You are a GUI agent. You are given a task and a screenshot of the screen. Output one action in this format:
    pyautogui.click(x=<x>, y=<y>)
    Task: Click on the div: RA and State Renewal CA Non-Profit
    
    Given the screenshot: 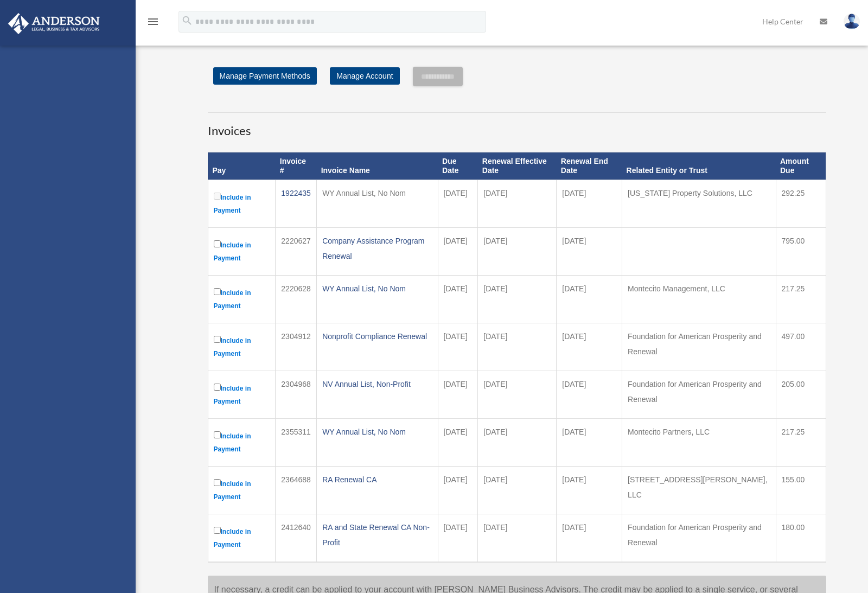 What is the action you would take?
    pyautogui.click(x=377, y=535)
    